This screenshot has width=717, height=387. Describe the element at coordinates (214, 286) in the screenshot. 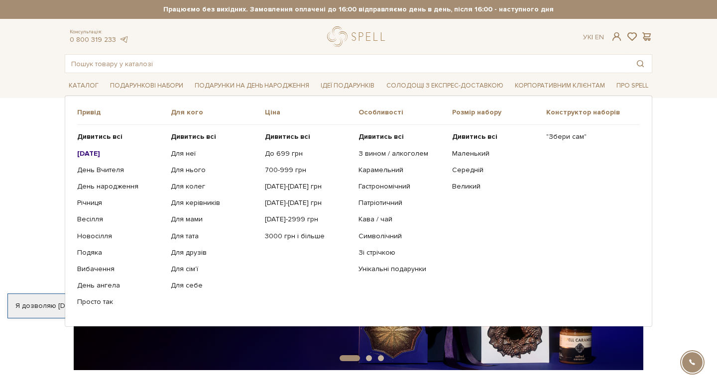

I see `a: Для себе` at that location.